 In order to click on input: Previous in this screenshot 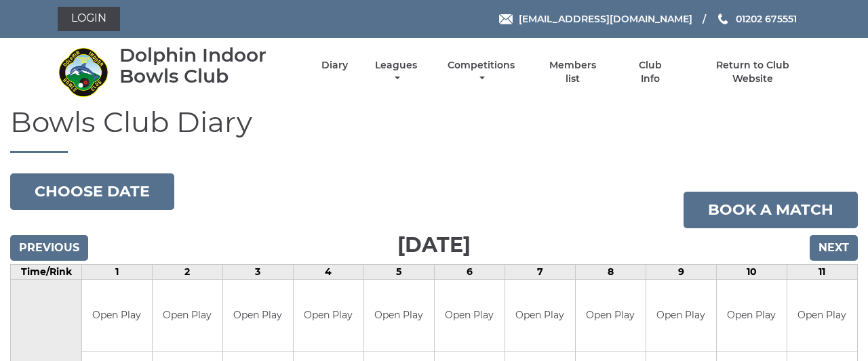, I will do `click(49, 248)`.